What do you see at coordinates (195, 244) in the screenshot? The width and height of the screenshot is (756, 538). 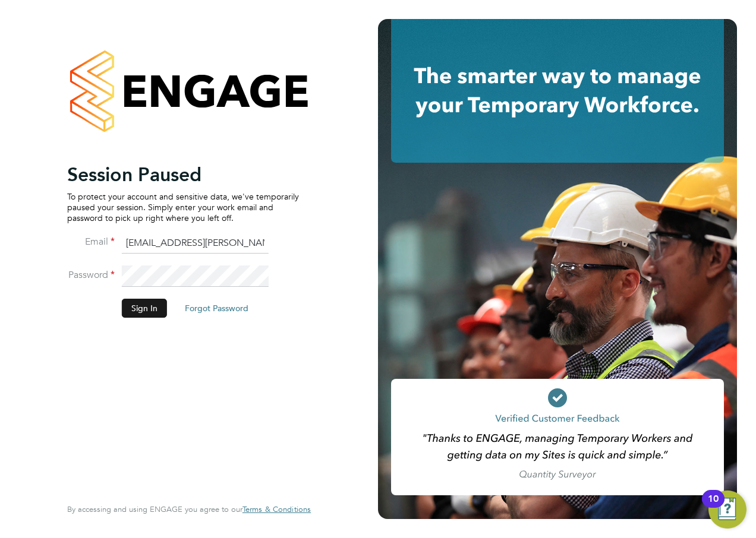 I see `input: Enter your work email...` at bounding box center [195, 244].